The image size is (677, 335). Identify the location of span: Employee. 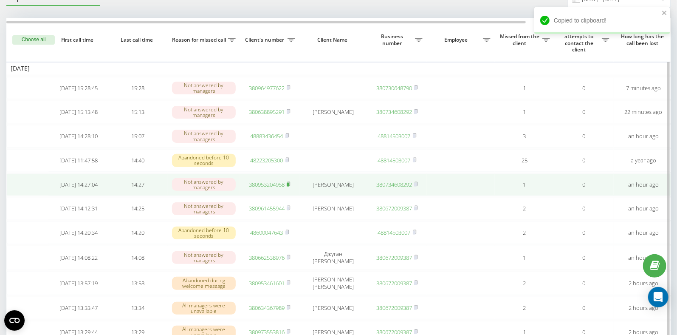
(457, 40).